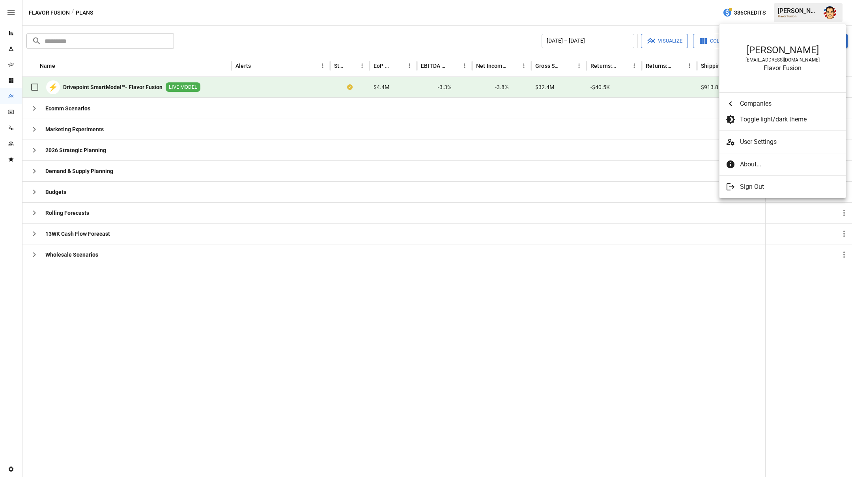 The height and width of the screenshot is (477, 852). Describe the element at coordinates (783, 68) in the screenshot. I see `div: Flavor Fusion` at that location.